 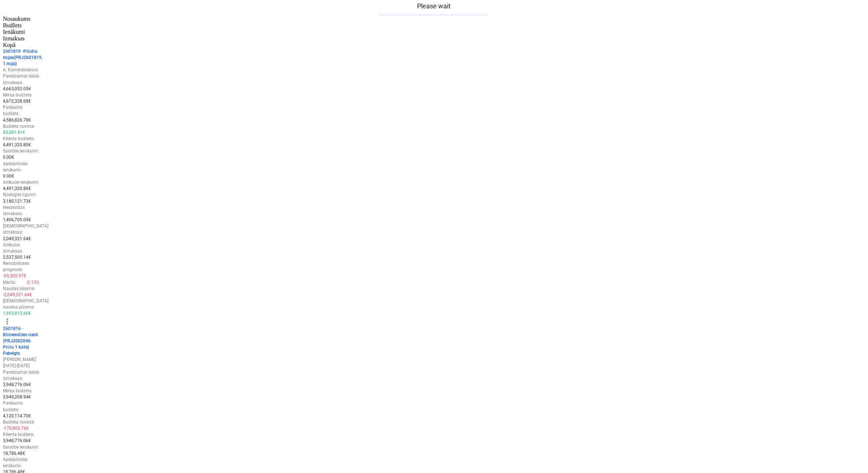 What do you see at coordinates (13, 454) in the screenshot?
I see `p: 18,786.48€` at bounding box center [13, 454].